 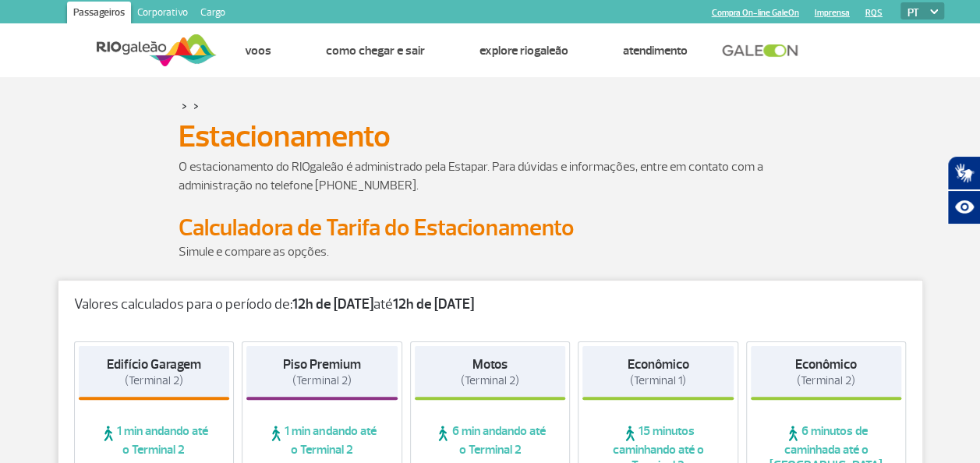 I want to click on a: Corporativo, so click(x=162, y=14).